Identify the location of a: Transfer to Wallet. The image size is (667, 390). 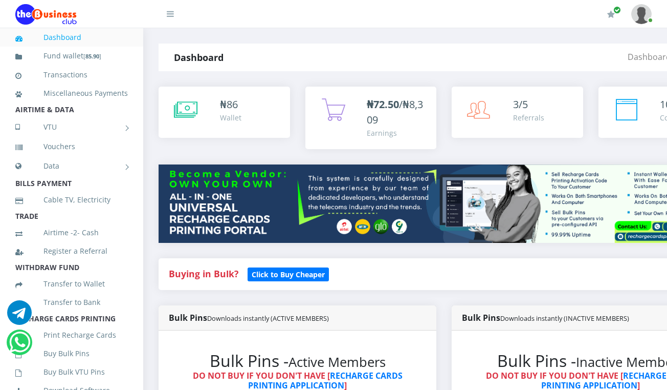
(72, 284).